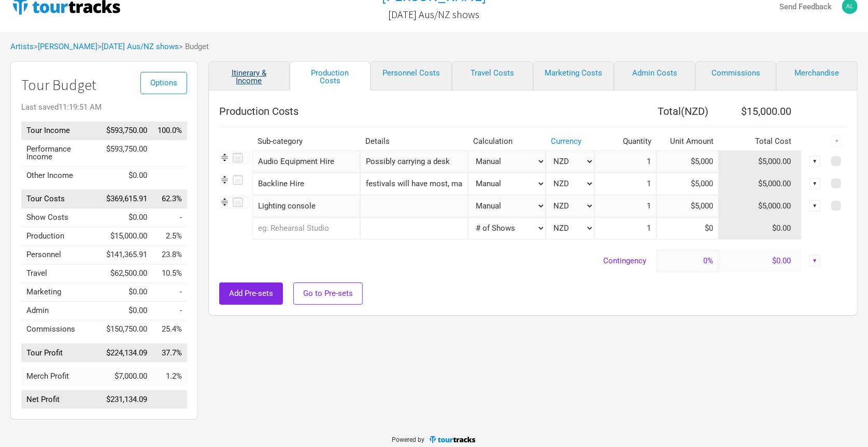 This screenshot has width=868, height=447. I want to click on a: Go to Pre-sets, so click(327, 294).